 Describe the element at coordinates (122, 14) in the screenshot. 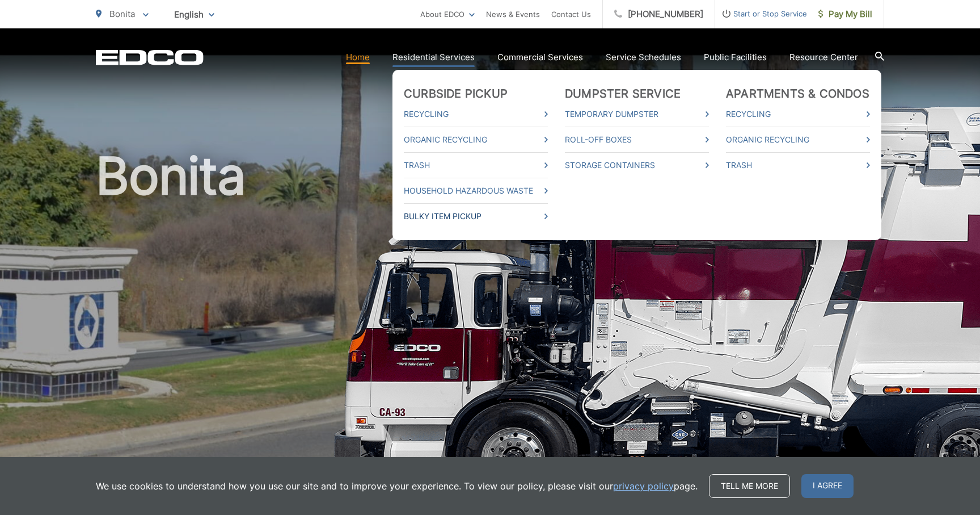

I see `span: Bonita` at that location.